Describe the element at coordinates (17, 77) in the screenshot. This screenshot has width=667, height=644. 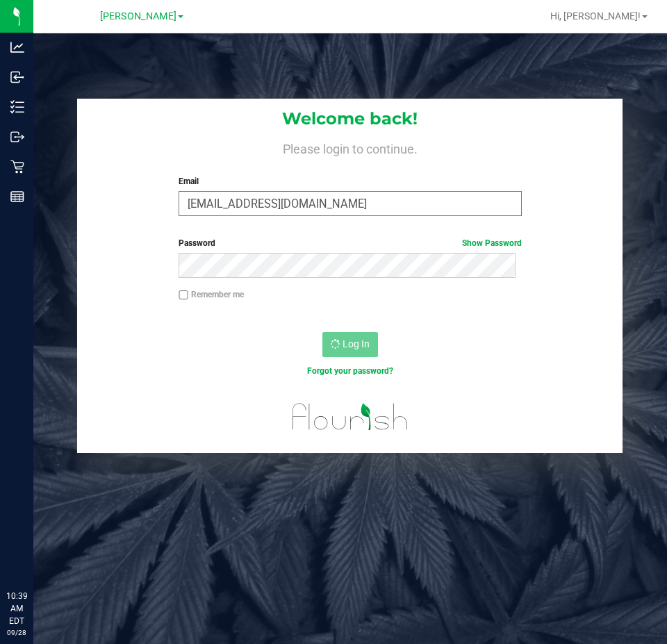
I see `inline-svg: Inbound` at that location.